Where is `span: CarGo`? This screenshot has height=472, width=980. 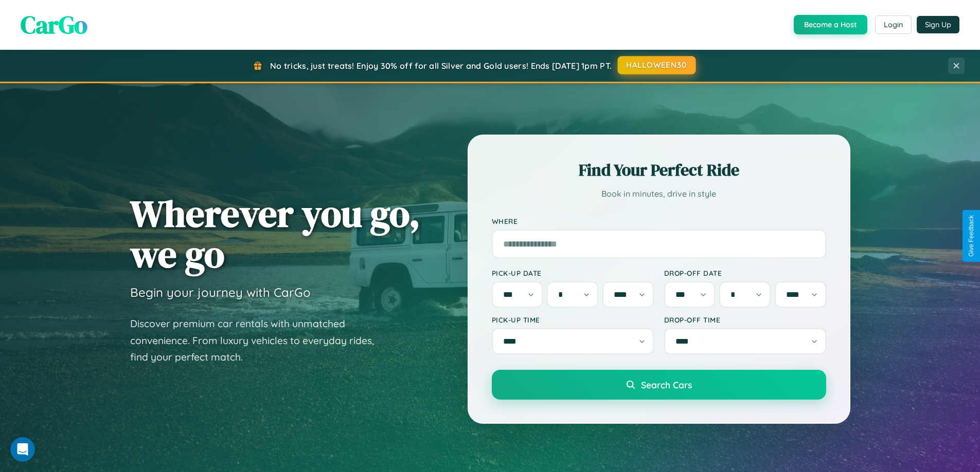
span: CarGo is located at coordinates (54, 25).